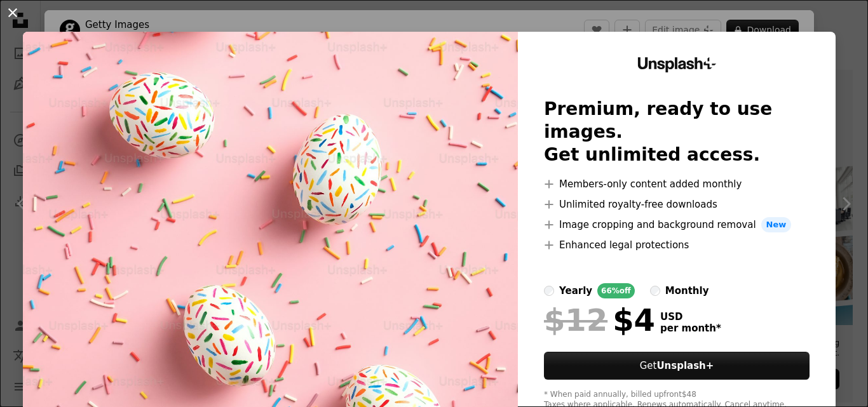 The width and height of the screenshot is (868, 407). Describe the element at coordinates (686, 291) in the screenshot. I see `div: monthly` at that location.